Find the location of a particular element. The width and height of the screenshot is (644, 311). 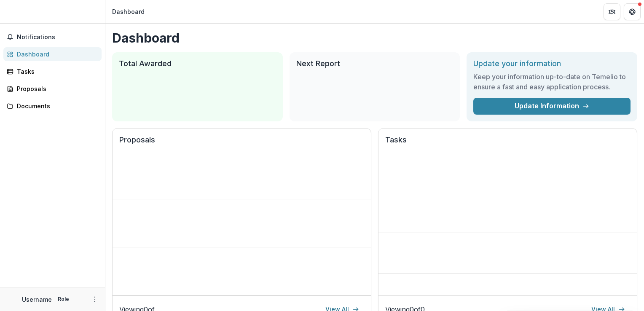

h3: Keep your information up-to-date on Temelio to ensure a fast and easy application process. is located at coordinates (552, 82).